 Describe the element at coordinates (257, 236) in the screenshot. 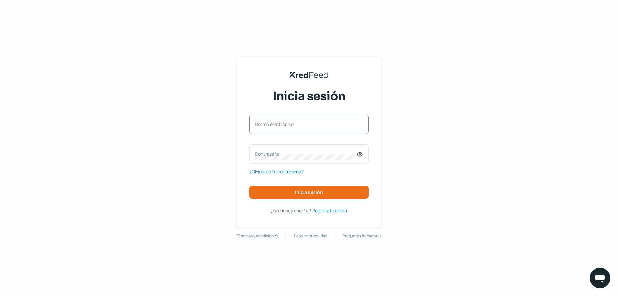

I see `a: Términos y condiciones` at that location.